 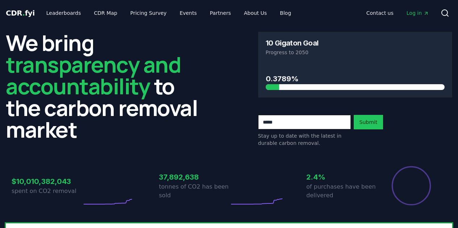 What do you see at coordinates (47, 191) in the screenshot?
I see `p: spent on CO2 removal` at bounding box center [47, 191].